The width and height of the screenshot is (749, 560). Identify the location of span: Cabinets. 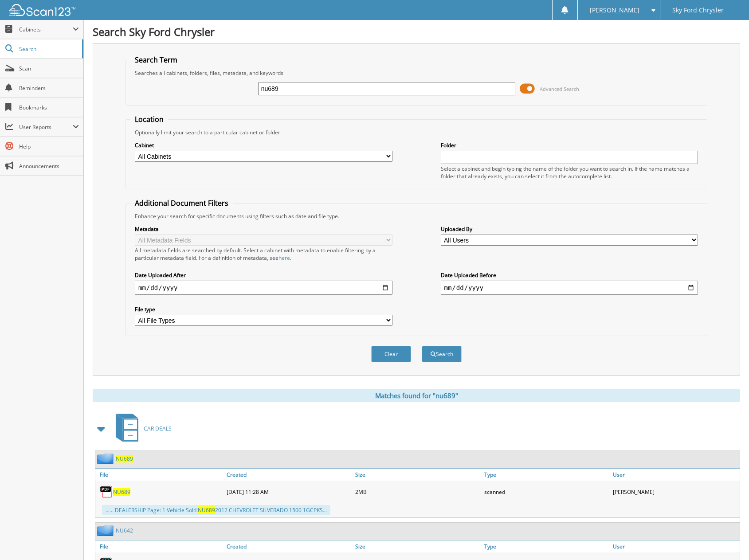
(46, 29).